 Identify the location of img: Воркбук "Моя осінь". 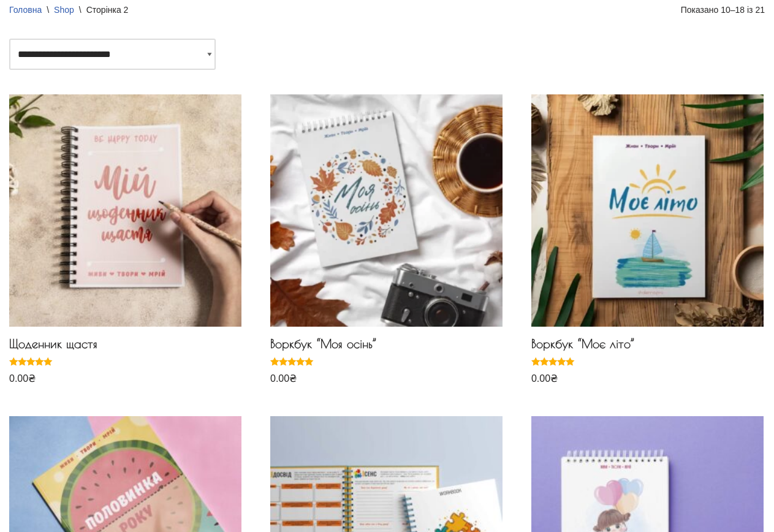
(386, 211).